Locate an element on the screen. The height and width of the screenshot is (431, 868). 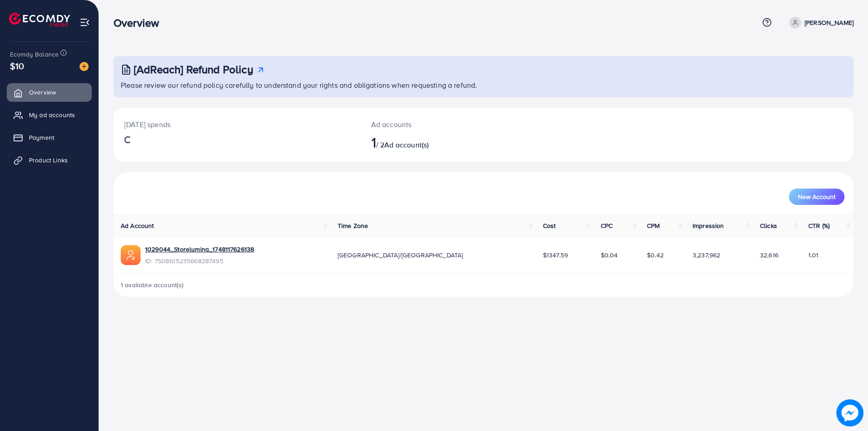
span: ID: 7508105235668287495 is located at coordinates (199, 261).